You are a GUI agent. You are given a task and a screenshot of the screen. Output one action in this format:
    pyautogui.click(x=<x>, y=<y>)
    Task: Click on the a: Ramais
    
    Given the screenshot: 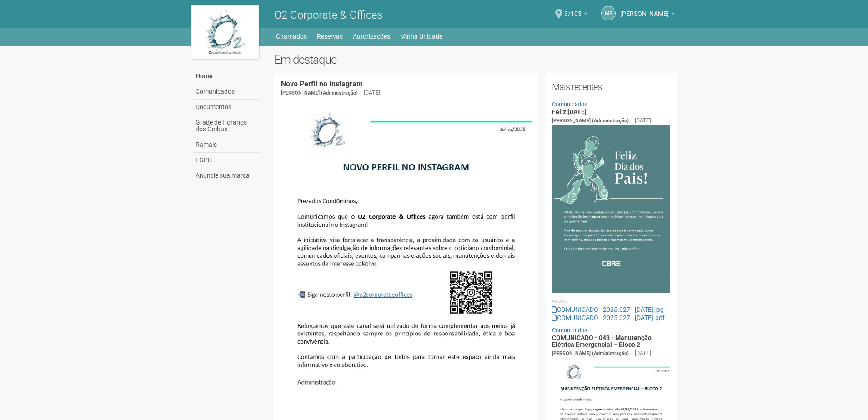 What is the action you would take?
    pyautogui.click(x=227, y=145)
    